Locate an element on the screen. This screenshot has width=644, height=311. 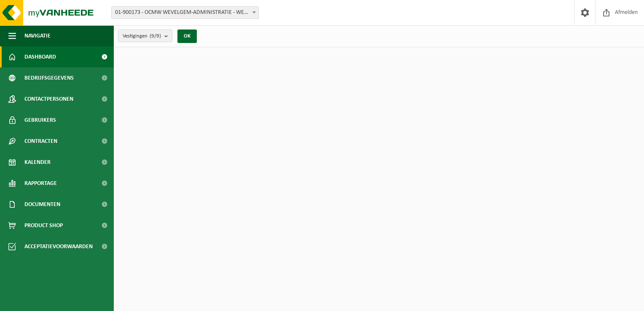
span: Vestigingen is located at coordinates (142, 36).